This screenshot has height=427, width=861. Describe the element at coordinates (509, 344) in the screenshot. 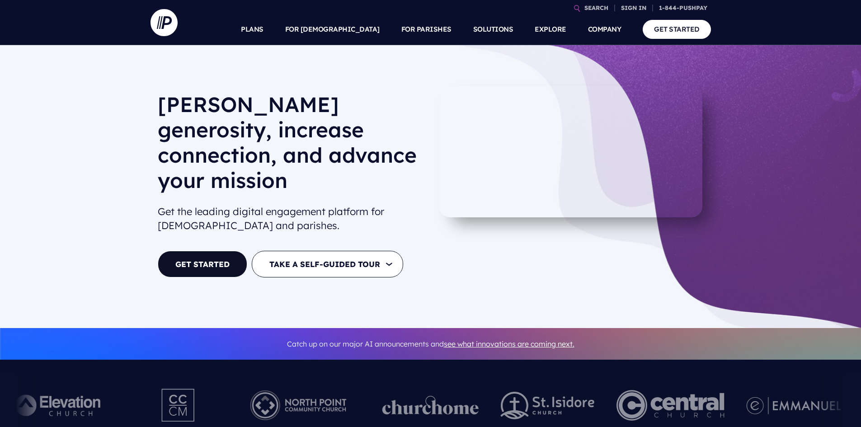

I see `span: see what innovations are coming next.` at that location.